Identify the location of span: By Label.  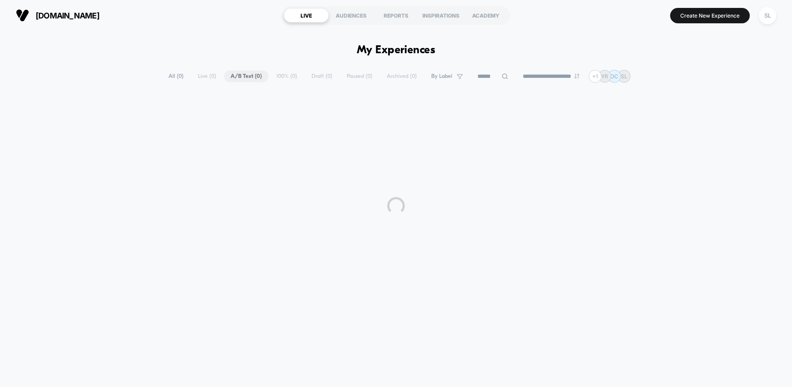
(442, 76).